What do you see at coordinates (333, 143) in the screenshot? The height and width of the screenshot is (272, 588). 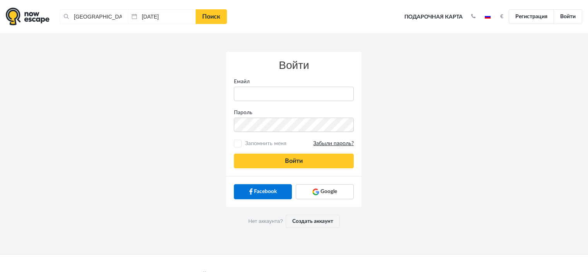 I see `a: Забыли пароль?` at bounding box center [333, 143].